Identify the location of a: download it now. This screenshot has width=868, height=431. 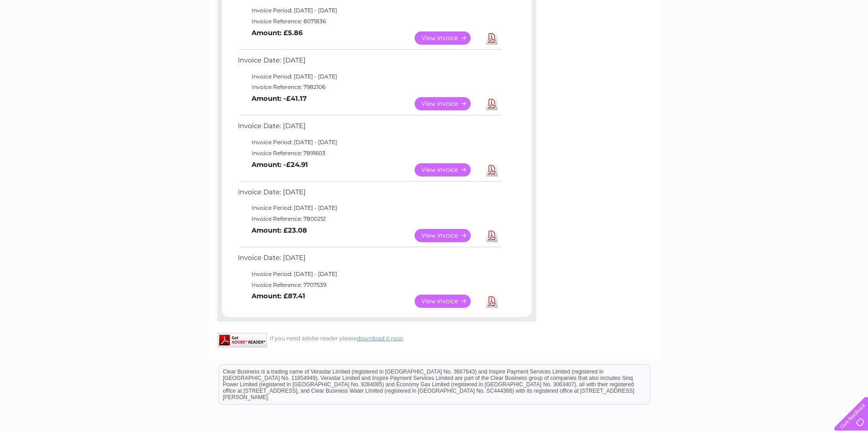
(380, 338).